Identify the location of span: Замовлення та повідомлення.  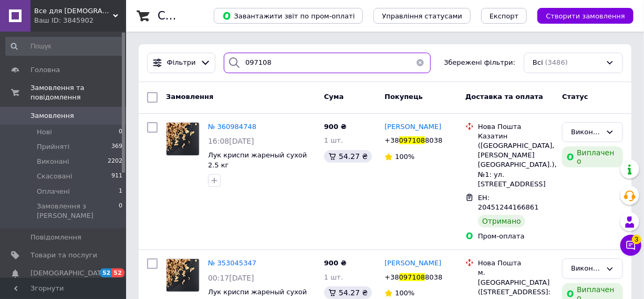
(78, 93).